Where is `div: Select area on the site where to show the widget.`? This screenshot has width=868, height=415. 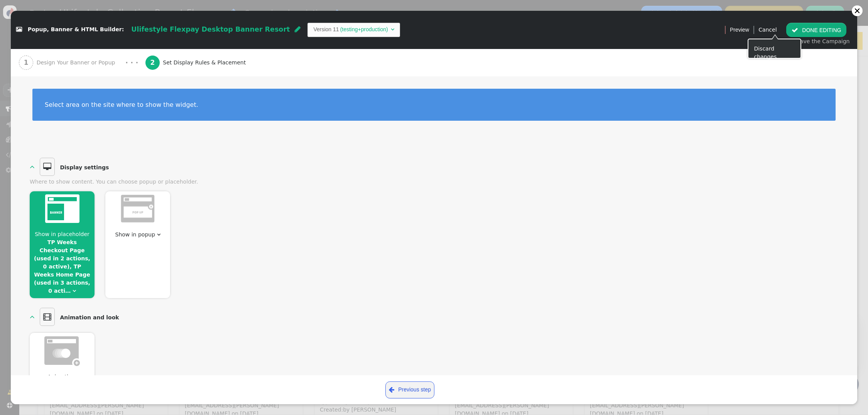 div: Select area on the site where to show the widget. is located at coordinates (434, 104).